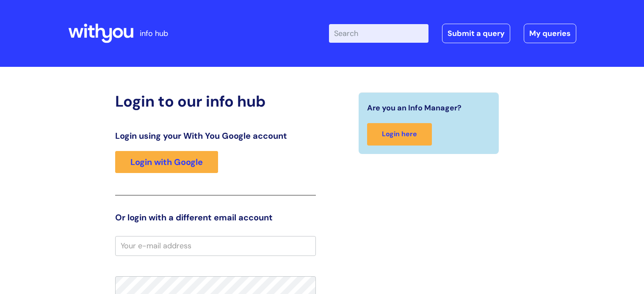  I want to click on h2: Login to our info hub, so click(215, 101).